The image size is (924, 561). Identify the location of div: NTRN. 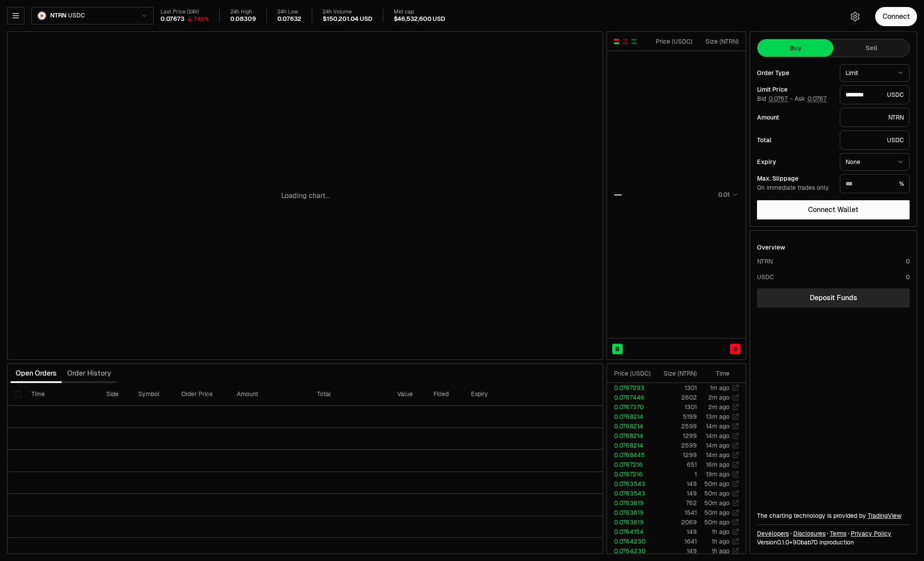
(764, 261).